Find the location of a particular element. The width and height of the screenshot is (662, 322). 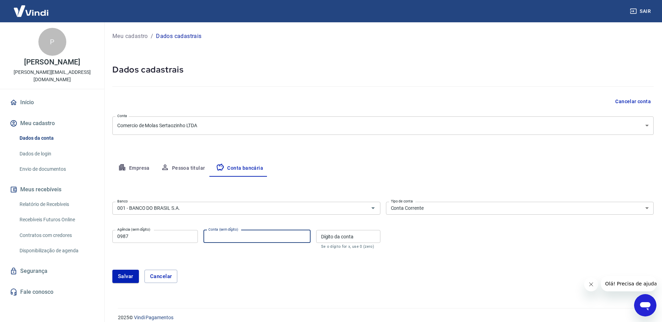

a: Envio de documentos is located at coordinates (56, 169).